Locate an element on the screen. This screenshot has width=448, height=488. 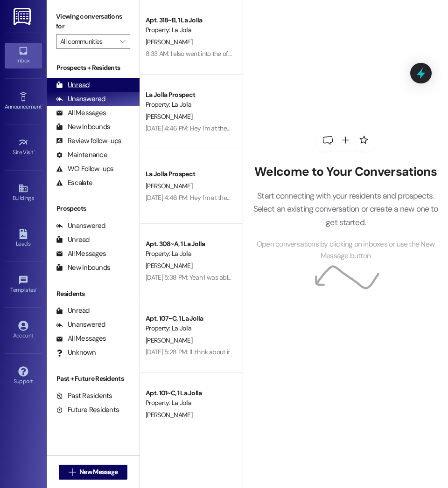
a: Templates • is located at coordinates (23, 285).